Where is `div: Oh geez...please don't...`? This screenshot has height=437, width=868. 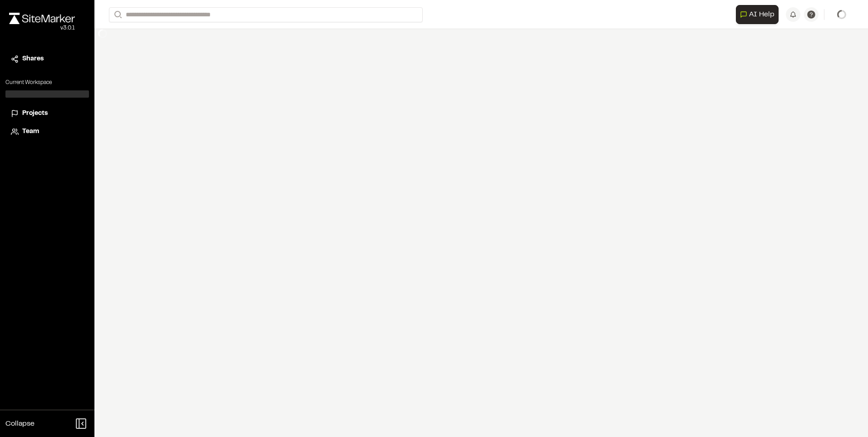
div: Oh geez...please don't... is located at coordinates (41, 28).